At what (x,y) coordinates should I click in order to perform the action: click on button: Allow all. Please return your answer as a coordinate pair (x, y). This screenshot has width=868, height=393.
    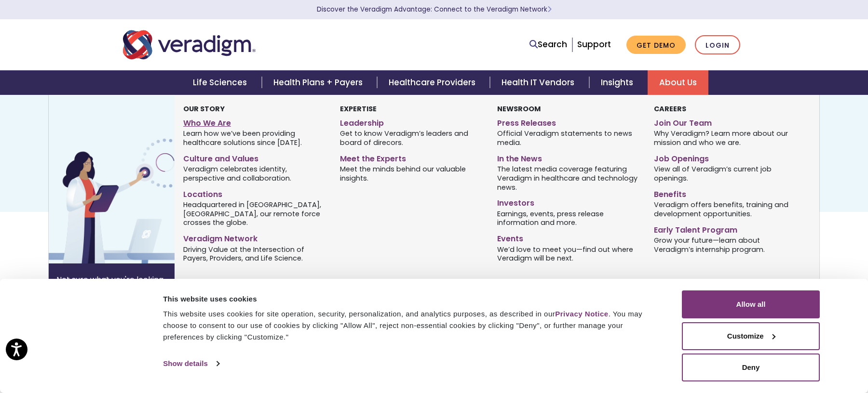
    Looking at the image, I should click on (750, 304).